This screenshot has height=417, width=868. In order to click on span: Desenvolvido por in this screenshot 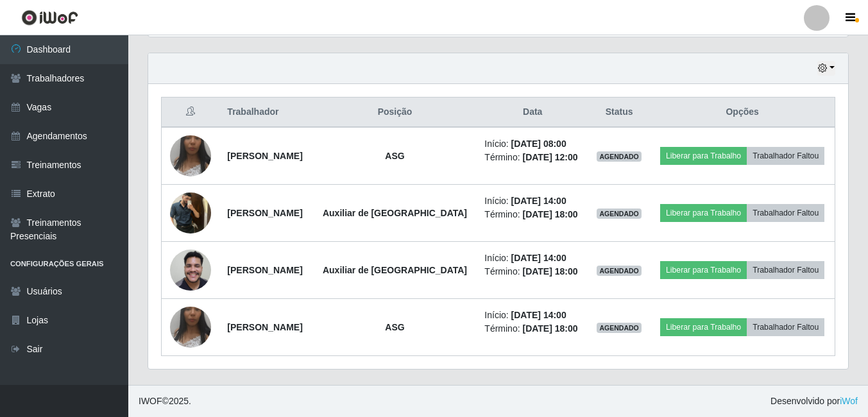, I will do `click(814, 400)`.